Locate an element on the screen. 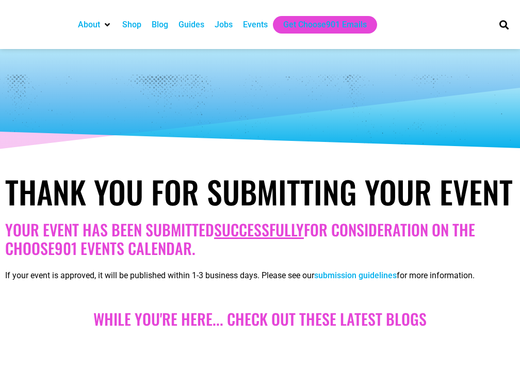 Image resolution: width=520 pixels, height=383 pixels. div: Blog is located at coordinates (160, 25).